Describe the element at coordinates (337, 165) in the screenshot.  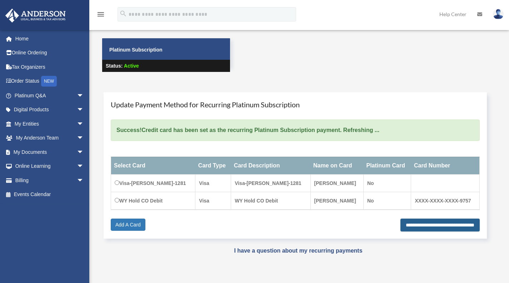
I see `th: Name on Card` at that location.